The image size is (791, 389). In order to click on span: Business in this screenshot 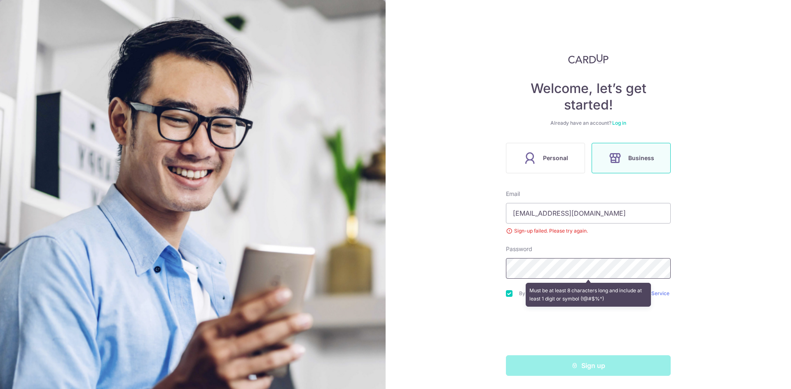, I will do `click(641, 158)`.